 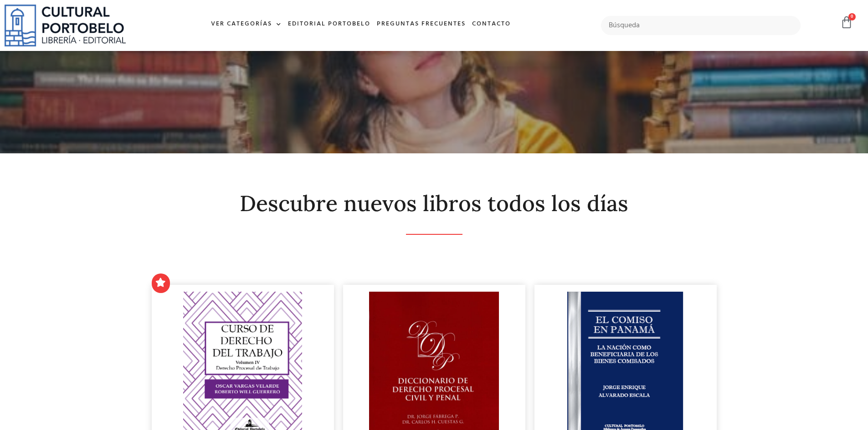 I want to click on a: Ver Categorías, so click(x=246, y=24).